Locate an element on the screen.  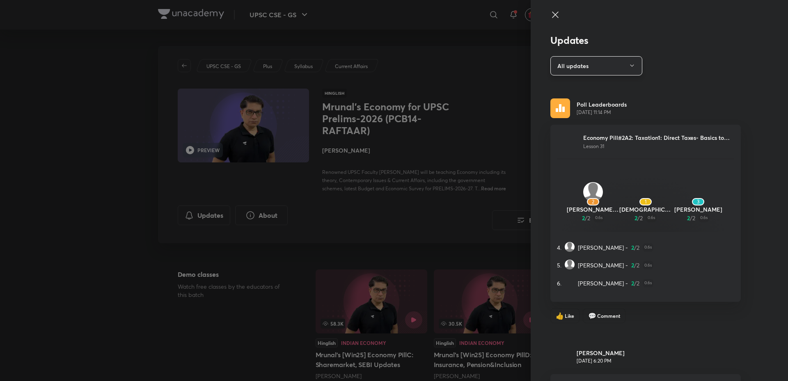
p: Economy Pill#2A2: Taxation1: Direct Taxes- Basics to Corporation Tax, DDT etc is located at coordinates (659, 138).